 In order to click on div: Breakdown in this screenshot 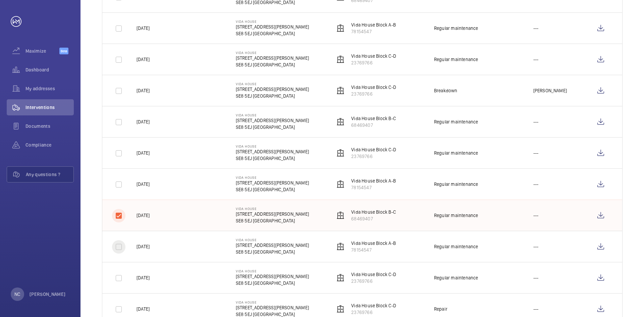, I will do `click(446, 90)`.